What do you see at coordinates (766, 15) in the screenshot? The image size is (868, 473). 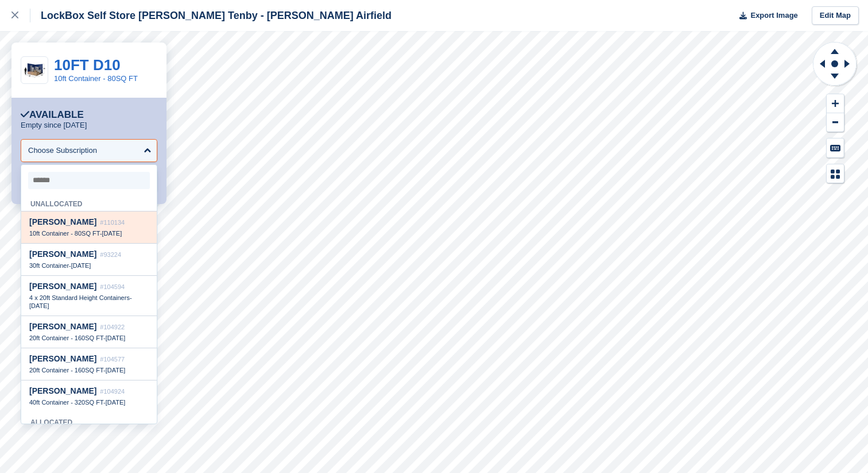 I see `button: Export Image` at bounding box center [766, 15].